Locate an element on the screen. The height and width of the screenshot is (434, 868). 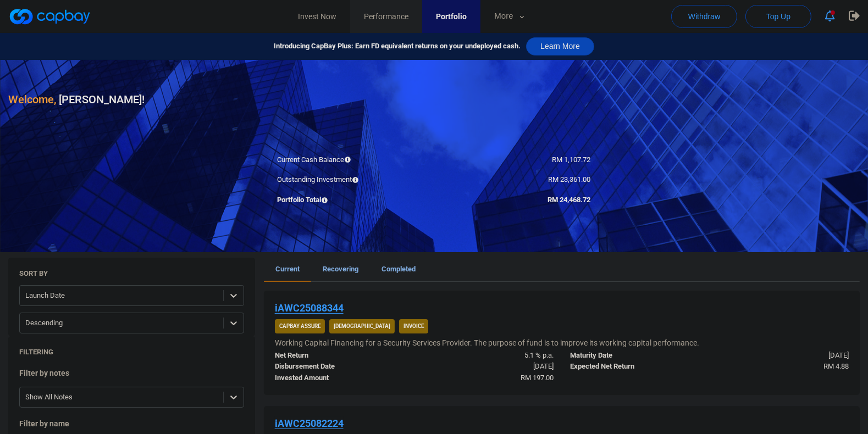
div: Invested Amount is located at coordinates (340, 378).